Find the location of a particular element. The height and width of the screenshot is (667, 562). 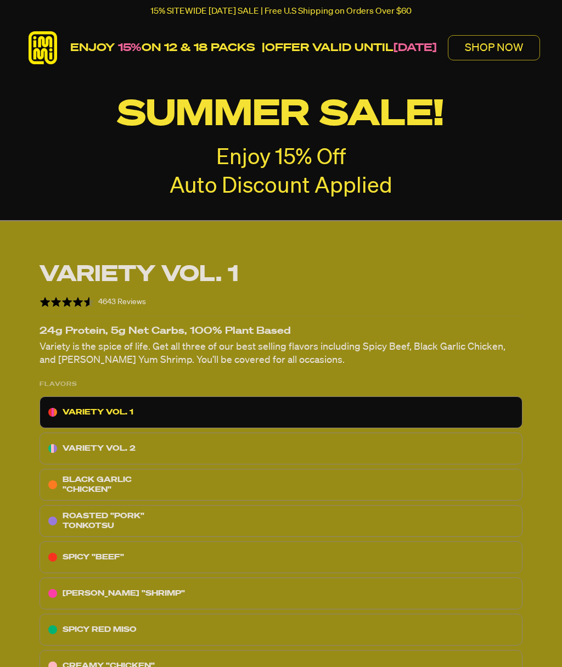

strong: ENJOY is located at coordinates (92, 48).